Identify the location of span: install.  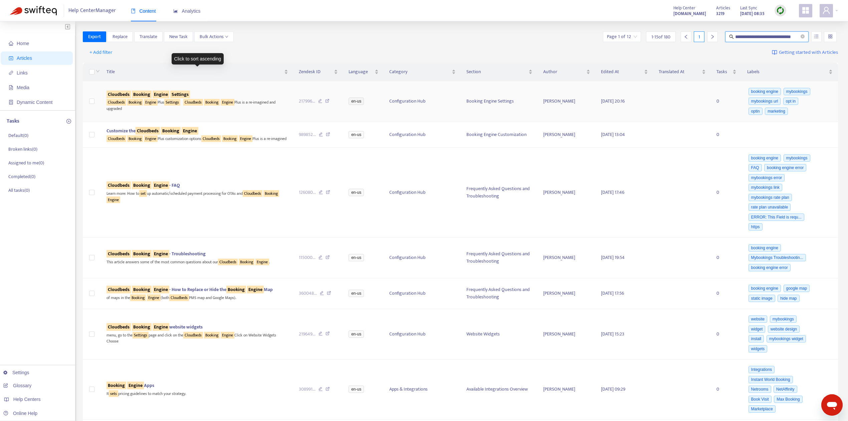
(756, 339).